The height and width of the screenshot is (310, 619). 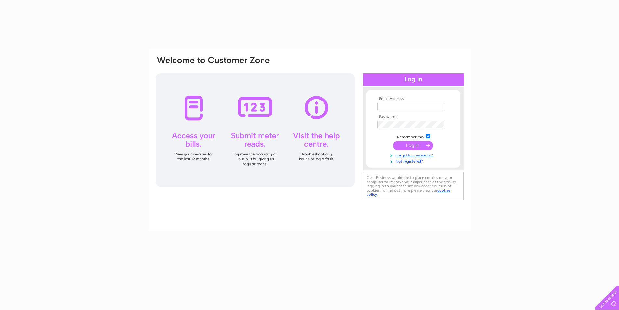 I want to click on a: Not registered?, so click(x=414, y=160).